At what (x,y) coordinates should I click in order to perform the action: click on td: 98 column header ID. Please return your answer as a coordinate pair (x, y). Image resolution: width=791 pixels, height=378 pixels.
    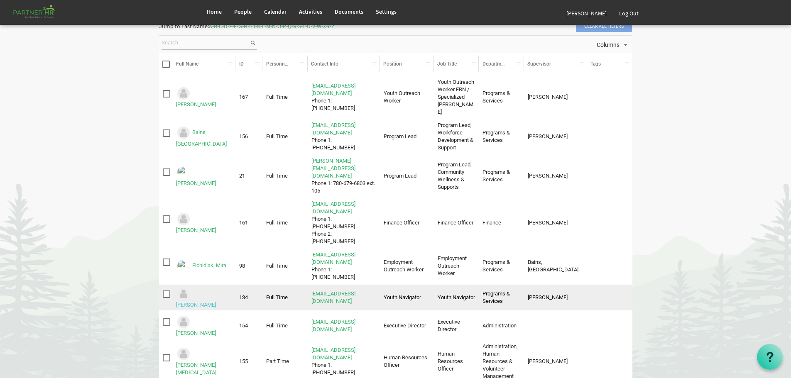
    Looking at the image, I should click on (249, 266).